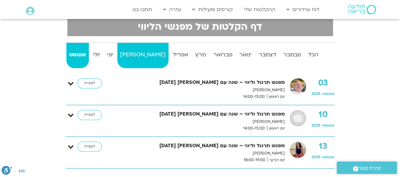  What do you see at coordinates (323, 83) in the screenshot?
I see `strong: 03` at bounding box center [323, 83].